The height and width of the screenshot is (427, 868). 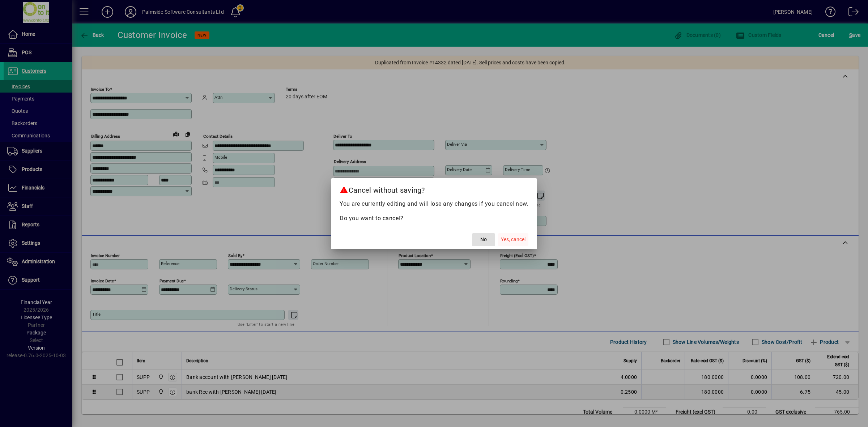 What do you see at coordinates (434, 204) in the screenshot?
I see `p: You are currently editing and will lose any changes if you cancel now.` at bounding box center [434, 204].